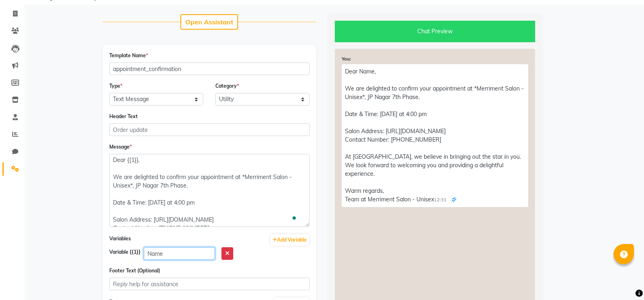 This screenshot has height=300, width=644. Describe the element at coordinates (210, 190) in the screenshot. I see `textarea: To enrich screen reader interactions, please activate Accessibility in Grammarly extension settings` at that location.